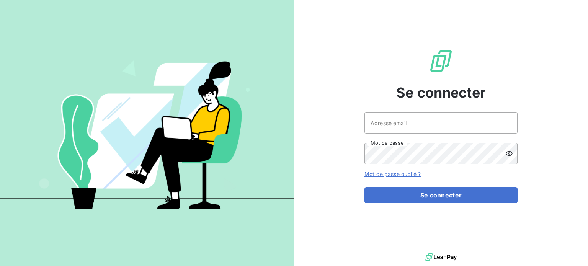 The image size is (588, 266). What do you see at coordinates (441, 61) in the screenshot?
I see `img: Logo LeanPay` at bounding box center [441, 61].